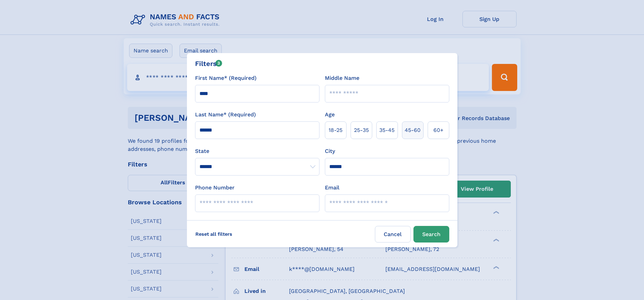 The height and width of the screenshot is (300, 644). Describe the element at coordinates (335, 130) in the screenshot. I see `span: 18‑25` at that location.